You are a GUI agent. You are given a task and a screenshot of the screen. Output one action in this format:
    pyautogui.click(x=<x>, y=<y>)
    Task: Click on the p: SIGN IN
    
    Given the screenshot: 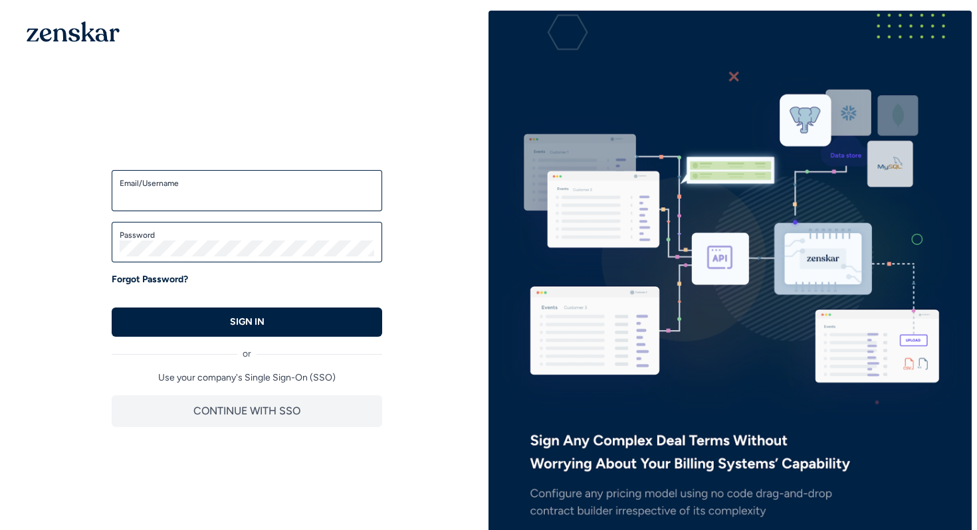 What is the action you would take?
    pyautogui.click(x=247, y=322)
    